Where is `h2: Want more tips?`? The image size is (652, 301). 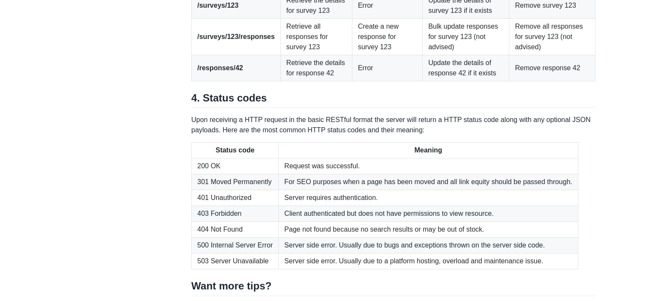 h2: Want more tips? is located at coordinates (393, 288).